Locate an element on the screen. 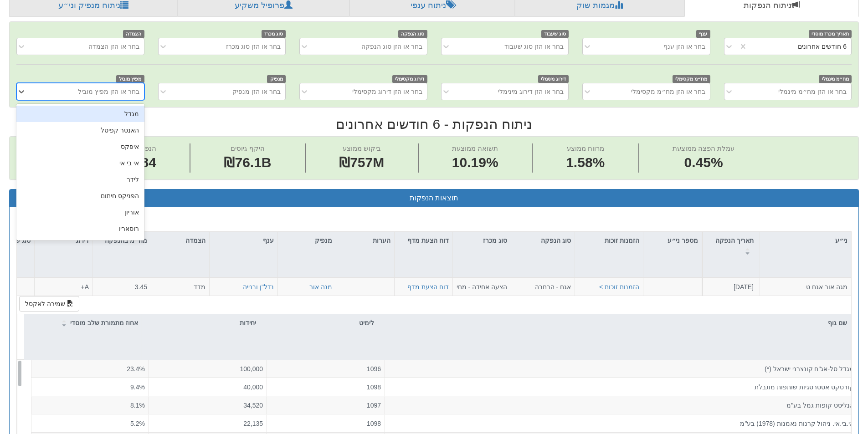  div: 1096 is located at coordinates (326, 369).